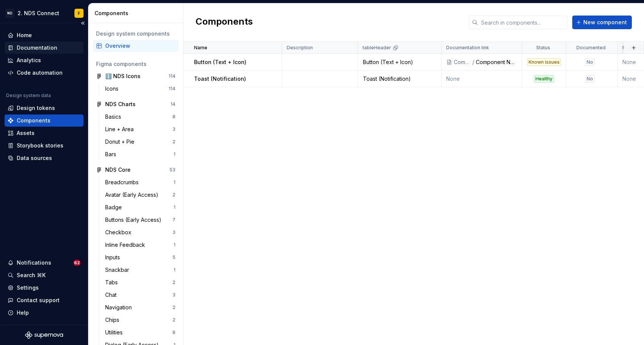 The image size is (644, 345). Describe the element at coordinates (172, 170) in the screenshot. I see `div: 53` at that location.